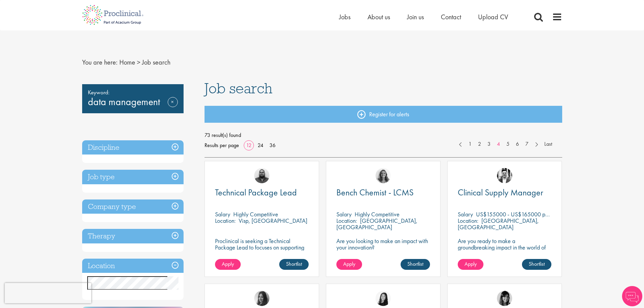  Describe the element at coordinates (256, 193) in the screenshot. I see `span: Technical Package Lead` at that location.